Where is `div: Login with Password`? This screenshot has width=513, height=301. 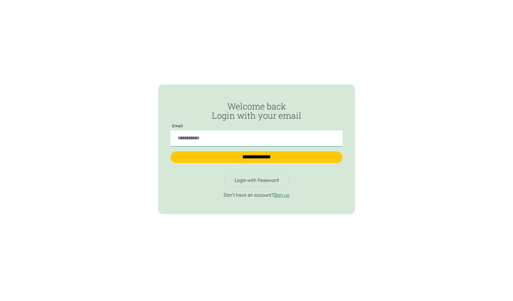 div: Login with Password is located at coordinates (256, 180).